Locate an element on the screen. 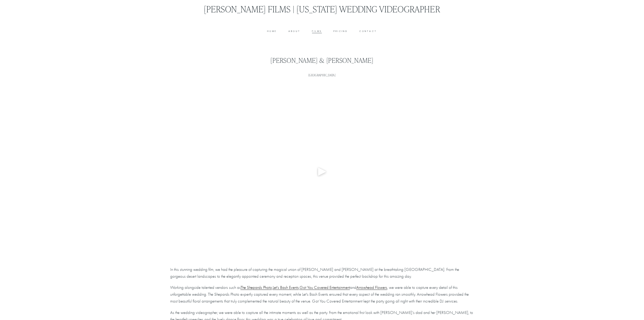 This screenshot has height=320, width=644. div: Play is located at coordinates (322, 171).